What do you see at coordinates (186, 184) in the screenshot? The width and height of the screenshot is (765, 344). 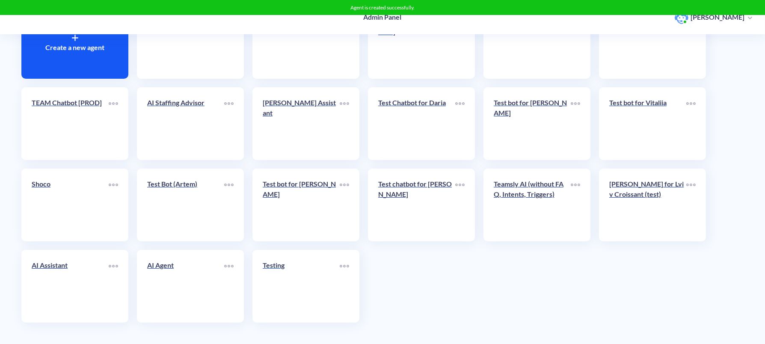 I see `p: Test Bot (Artem)` at bounding box center [186, 184].